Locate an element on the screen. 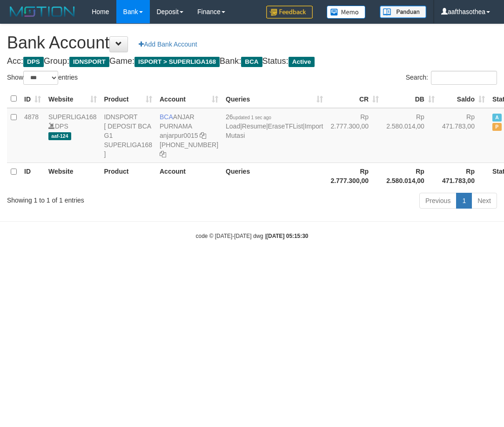 Image resolution: width=504 pixels, height=427 pixels. span: IDNSPORT is located at coordinates (89, 62).